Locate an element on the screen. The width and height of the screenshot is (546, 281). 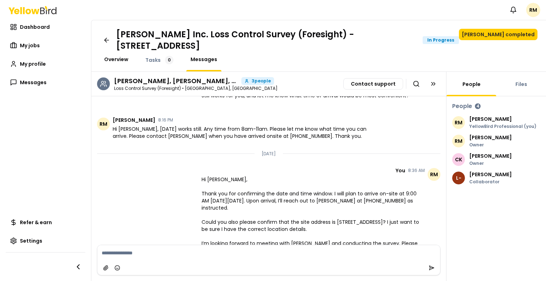
h3: People is located at coordinates (462, 106).